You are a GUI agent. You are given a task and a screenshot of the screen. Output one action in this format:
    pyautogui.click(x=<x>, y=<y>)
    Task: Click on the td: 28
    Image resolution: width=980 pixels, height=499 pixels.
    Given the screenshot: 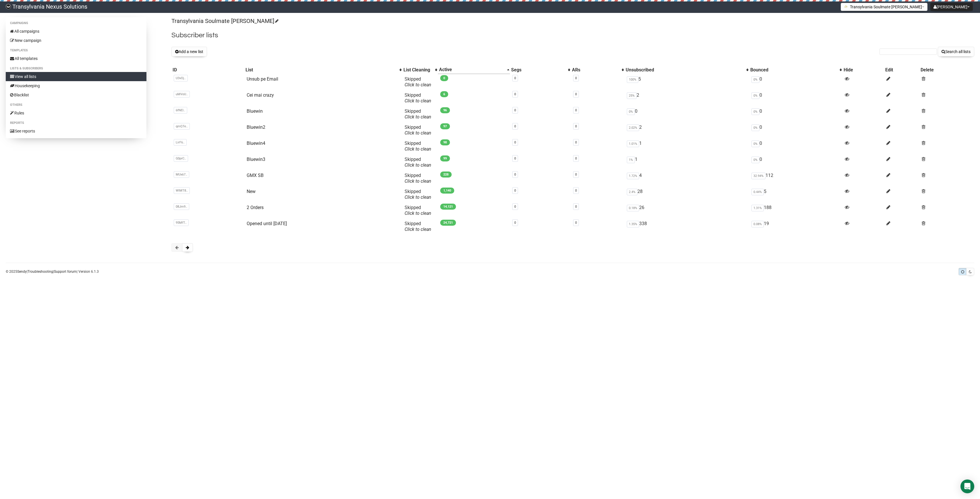 What is the action you would take?
    pyautogui.click(x=687, y=195)
    